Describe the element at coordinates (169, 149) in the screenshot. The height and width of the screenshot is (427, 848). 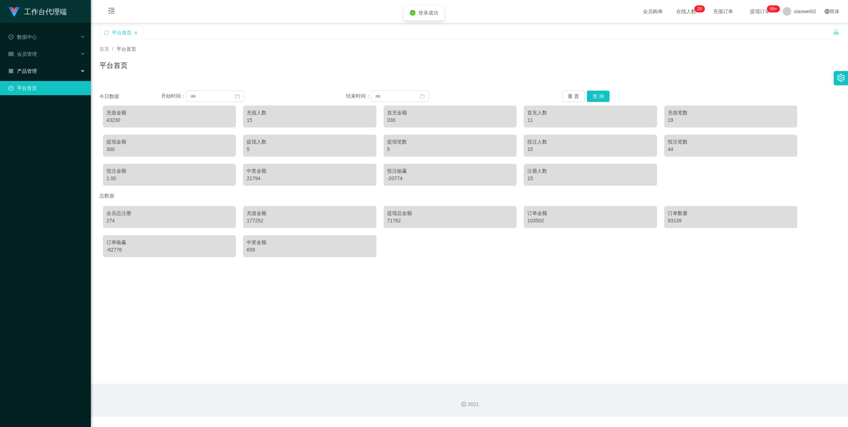
I see `div: 300` at that location.